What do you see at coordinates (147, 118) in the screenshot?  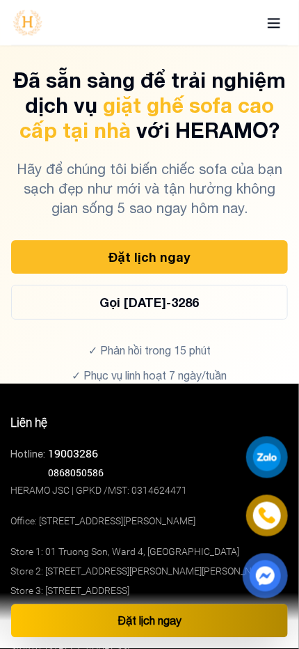 I see `span: giặt ghế sofa cao cấp tại nhà` at bounding box center [147, 118].